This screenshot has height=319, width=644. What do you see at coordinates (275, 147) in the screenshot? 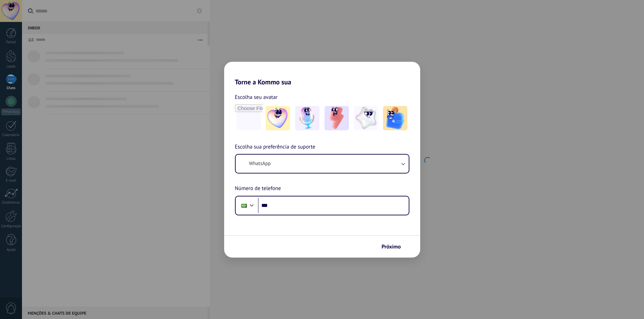
I see `span: Escolha sua preferência de suporte` at bounding box center [275, 147].